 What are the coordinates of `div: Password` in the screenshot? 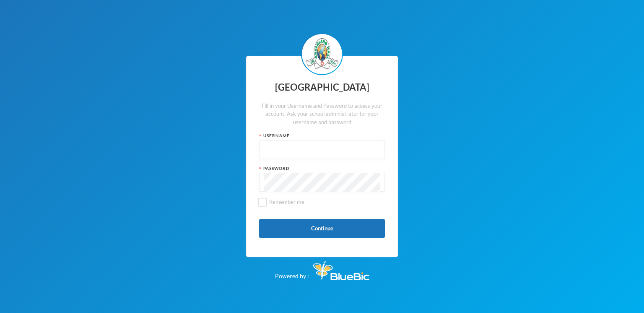 It's located at (322, 168).